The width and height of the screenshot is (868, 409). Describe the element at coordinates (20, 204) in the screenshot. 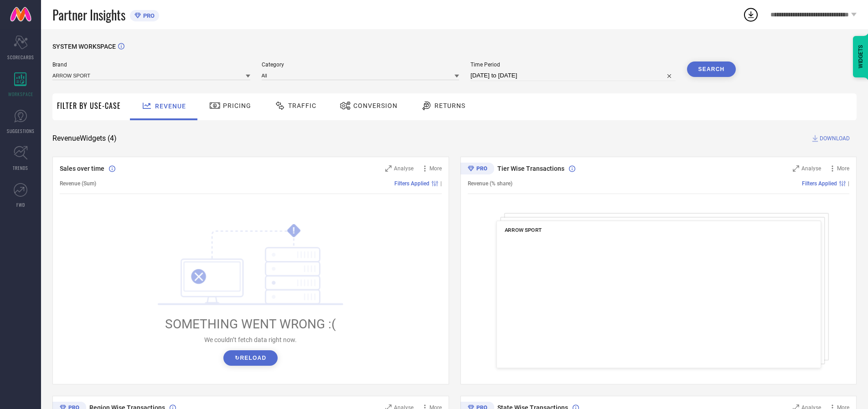

I see `span: FWD` at that location.